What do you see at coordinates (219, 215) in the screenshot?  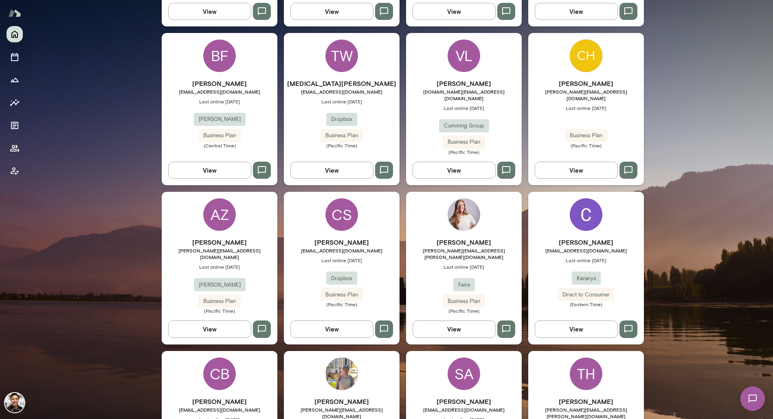 I see `div: AZ` at bounding box center [219, 215].